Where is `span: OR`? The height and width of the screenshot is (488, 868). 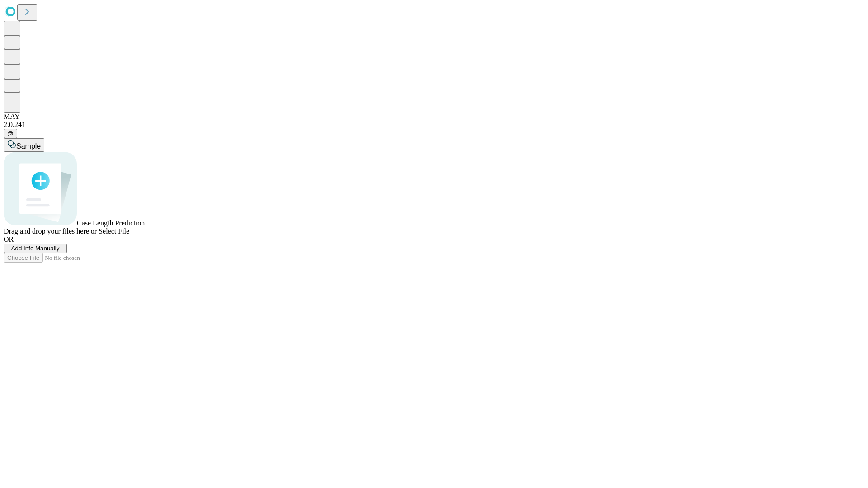
span: OR is located at coordinates (8, 239).